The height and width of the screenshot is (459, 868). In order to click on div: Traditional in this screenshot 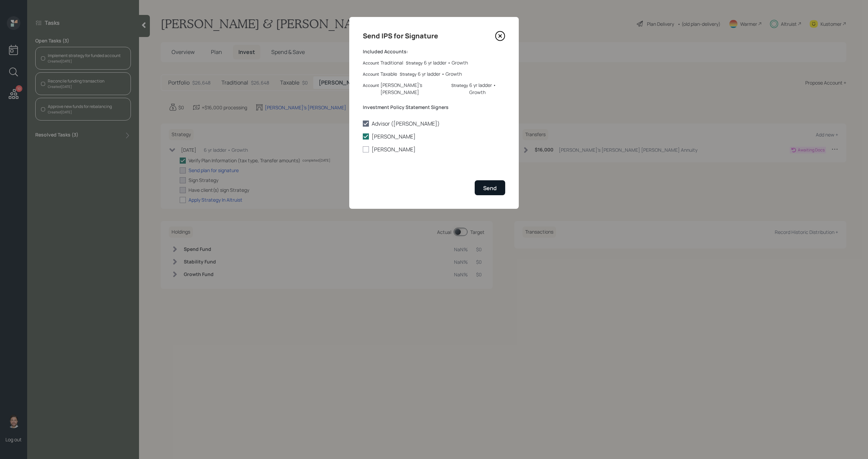, I will do `click(392, 63)`.